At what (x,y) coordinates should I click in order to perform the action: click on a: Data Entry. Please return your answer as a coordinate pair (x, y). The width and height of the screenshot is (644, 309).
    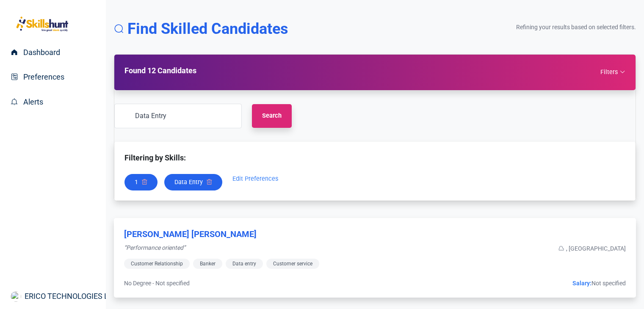
    Looking at the image, I should click on (189, 182).